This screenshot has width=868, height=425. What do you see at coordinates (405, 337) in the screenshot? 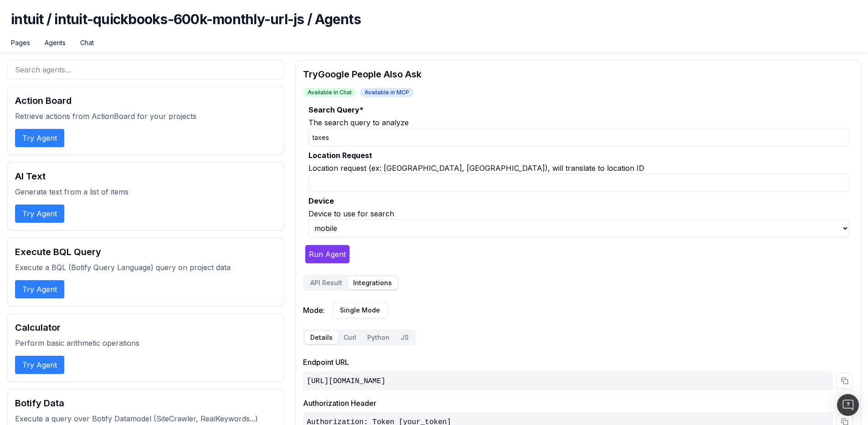
I see `button: JS` at bounding box center [405, 337].